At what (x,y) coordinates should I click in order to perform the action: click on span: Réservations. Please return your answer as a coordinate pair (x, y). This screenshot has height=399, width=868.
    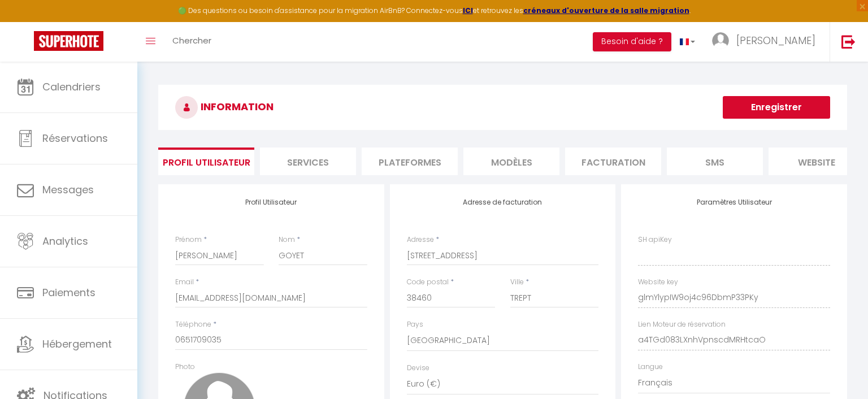
    Looking at the image, I should click on (75, 138).